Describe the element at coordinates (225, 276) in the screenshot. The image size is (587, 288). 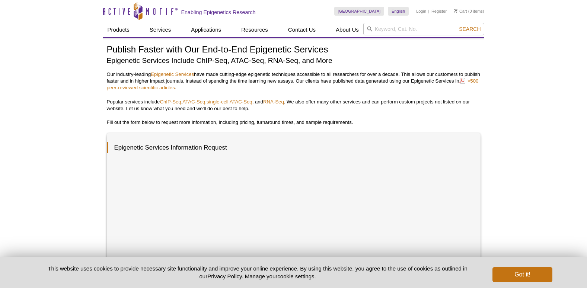
I see `a: Privacy Policy` at that location.